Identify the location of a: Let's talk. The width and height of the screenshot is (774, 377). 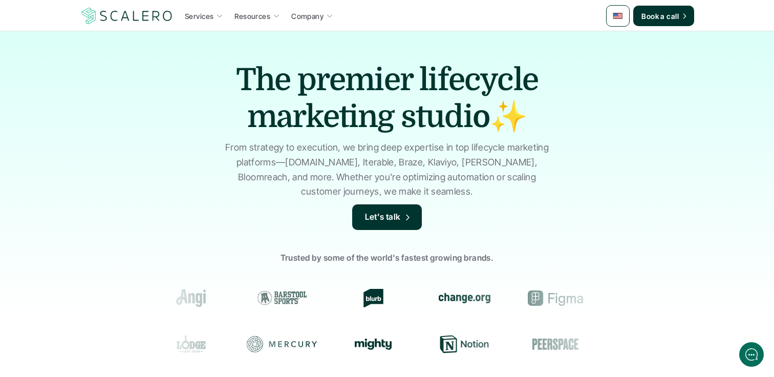
(387, 217).